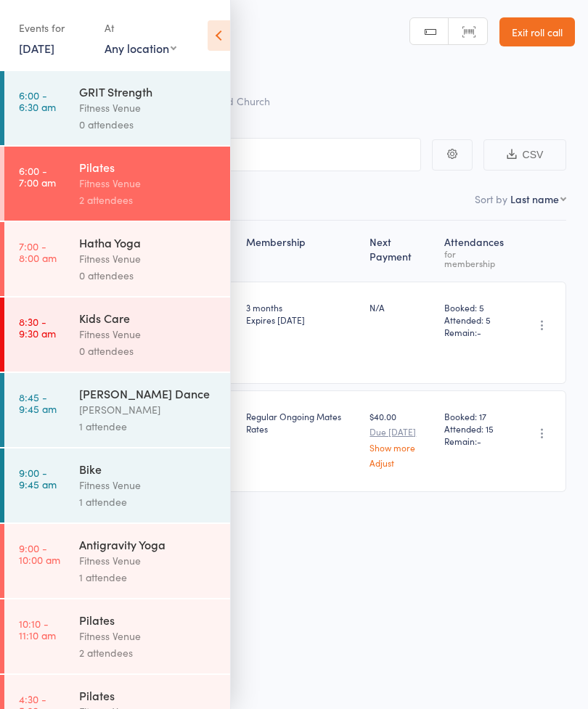 This screenshot has width=588, height=709. Describe the element at coordinates (117, 486) in the screenshot. I see `a: 9:00 -9:45 amBikeFitness Venue1 attendee` at that location.